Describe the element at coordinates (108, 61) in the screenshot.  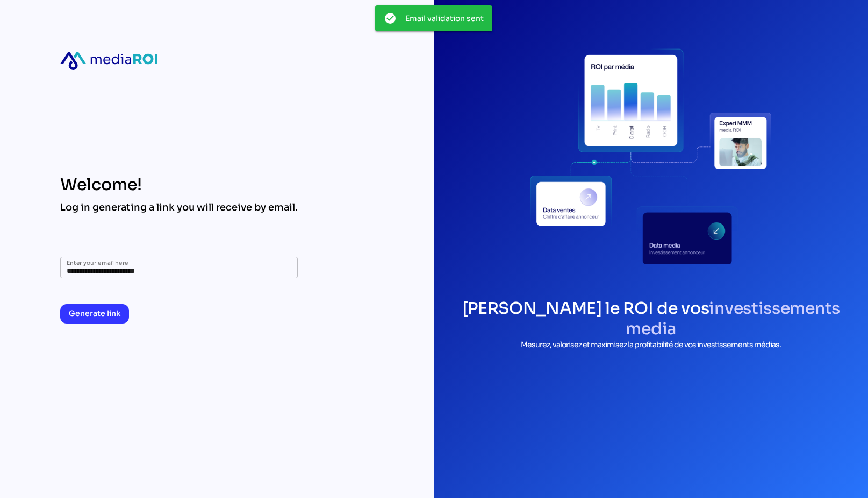
I see `img: mediaroi` at that location.